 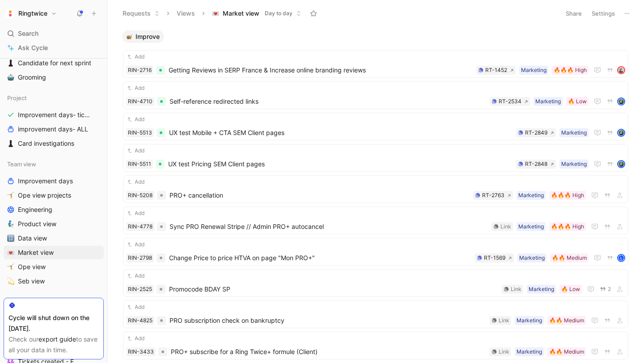 I want to click on a: AddRIN-2716Getting Reviews in SERP France & Increase online branding reviews🔥🔥🔥 HighMarketingRT-1..., so click(x=376, y=64).